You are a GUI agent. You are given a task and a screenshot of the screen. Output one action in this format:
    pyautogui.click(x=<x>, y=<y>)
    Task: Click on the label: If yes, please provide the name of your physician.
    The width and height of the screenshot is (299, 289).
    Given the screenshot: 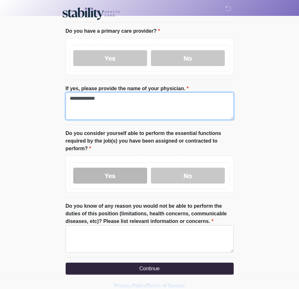 What is the action you would take?
    pyautogui.click(x=127, y=88)
    